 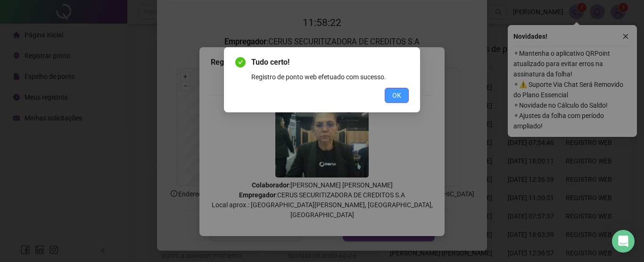 I want to click on span: OK, so click(x=397, y=95).